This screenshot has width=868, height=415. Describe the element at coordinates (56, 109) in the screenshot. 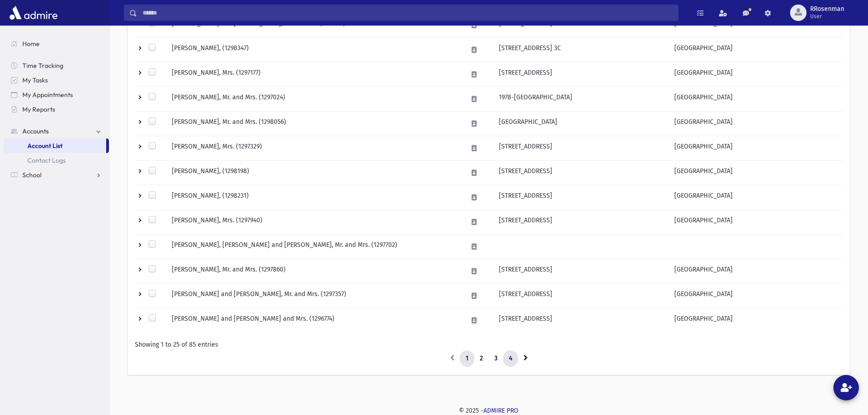

I see `a: My Reports` at that location.